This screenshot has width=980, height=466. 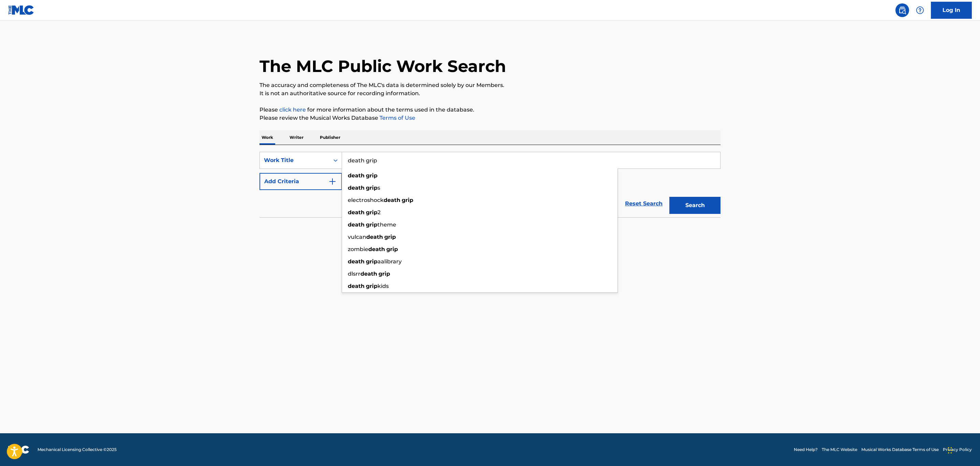 What do you see at coordinates (902, 10) in the screenshot?
I see `img: search` at bounding box center [902, 10].